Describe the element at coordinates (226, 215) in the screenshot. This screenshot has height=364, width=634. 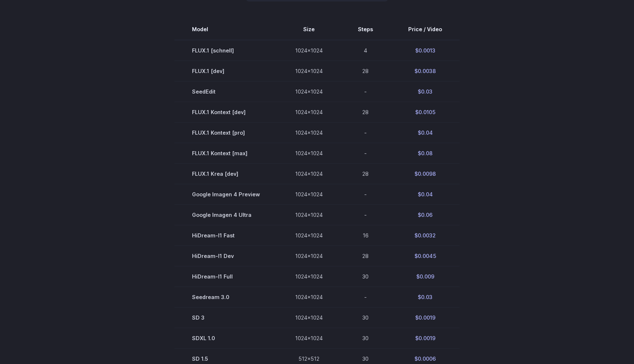
I see `td: Google Imagen 4 Ultra` at that location.